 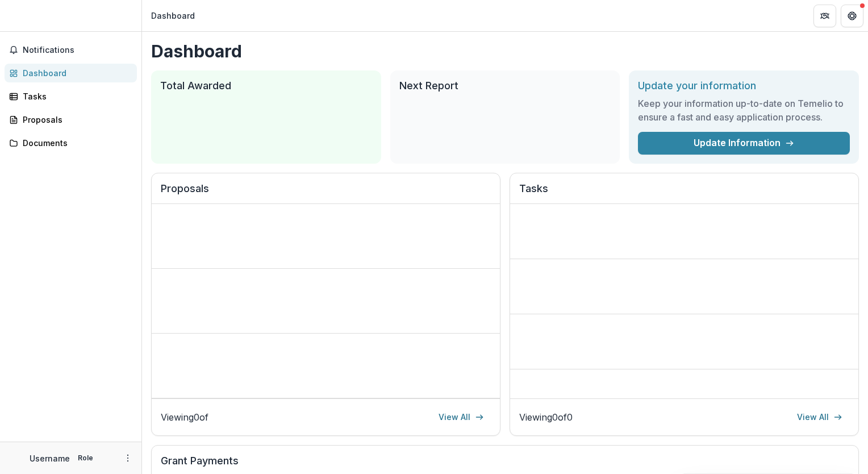 What do you see at coordinates (185, 417) in the screenshot?
I see `p: Viewing 0 of` at bounding box center [185, 417].